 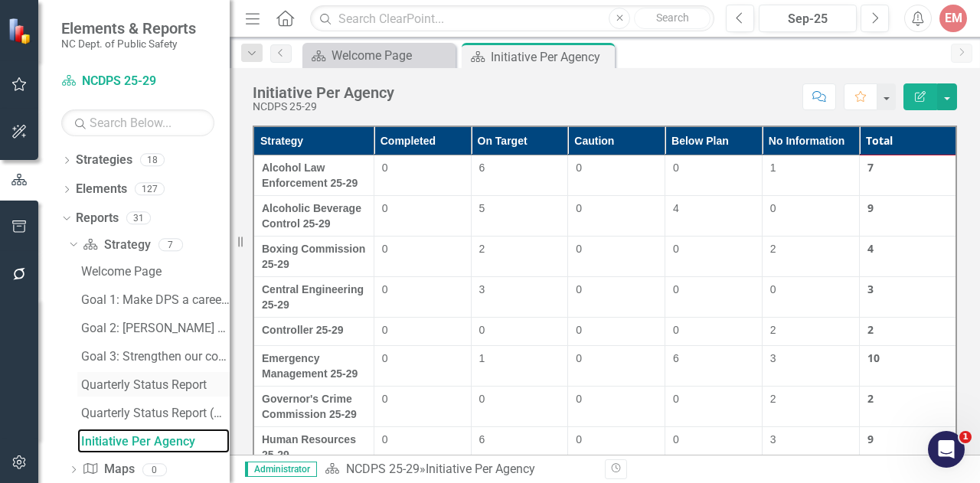 What do you see at coordinates (323, 106) in the screenshot?
I see `div: NCDPS 25-29` at bounding box center [323, 106].